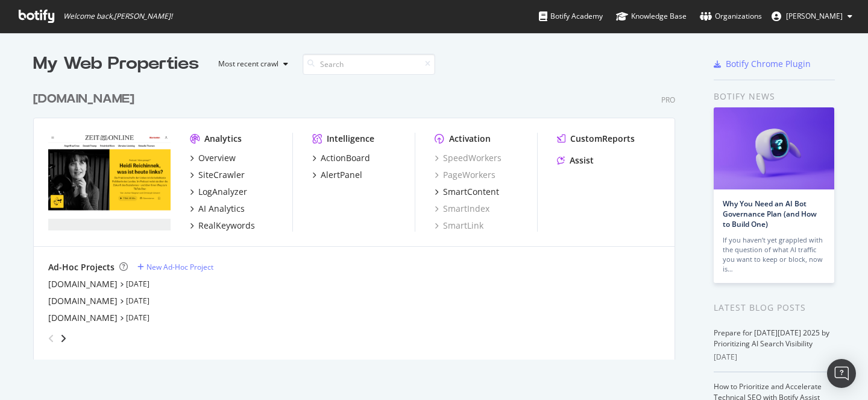 This screenshot has width=868, height=400. I want to click on div: ActionBoard, so click(345, 158).